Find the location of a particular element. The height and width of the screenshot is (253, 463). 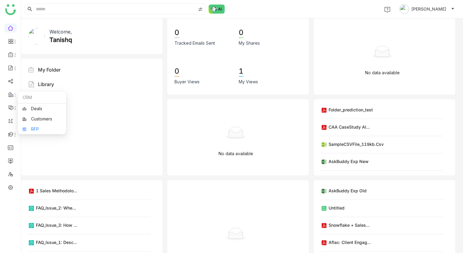

a: RFP is located at coordinates (42, 129).